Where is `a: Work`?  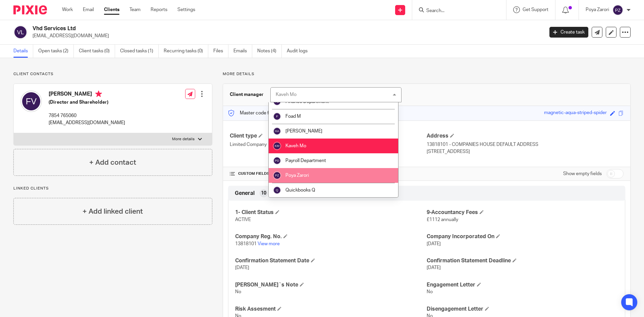
a: Work is located at coordinates (68, 10).